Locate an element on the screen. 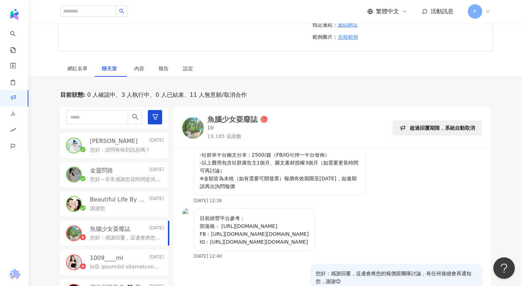  div: 設定 is located at coordinates (188, 68).